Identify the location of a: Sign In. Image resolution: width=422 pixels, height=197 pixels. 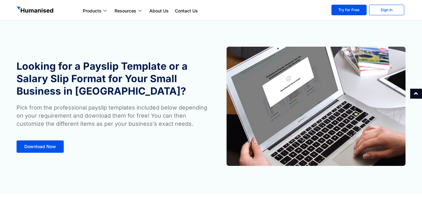
(386, 10).